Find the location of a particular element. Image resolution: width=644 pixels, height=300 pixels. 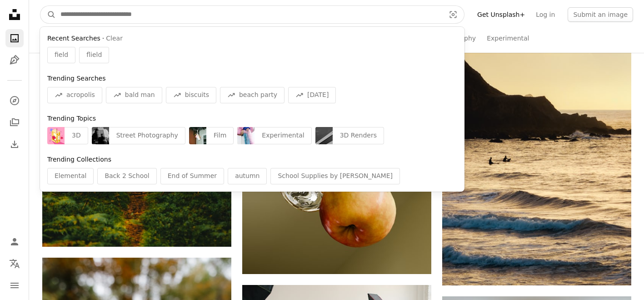

span: acropolis is located at coordinates (80, 95).